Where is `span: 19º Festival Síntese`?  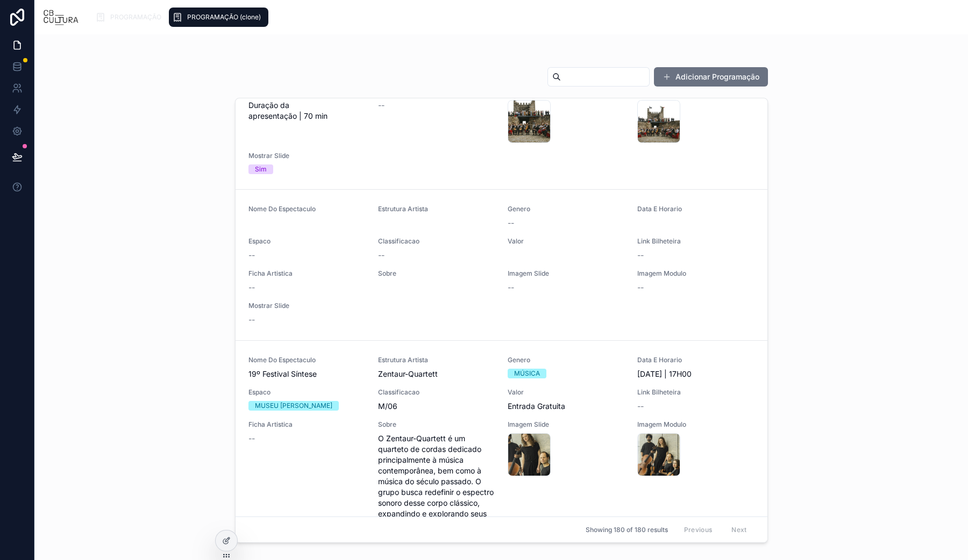 span: 19º Festival Síntese is located at coordinates (306, 374).